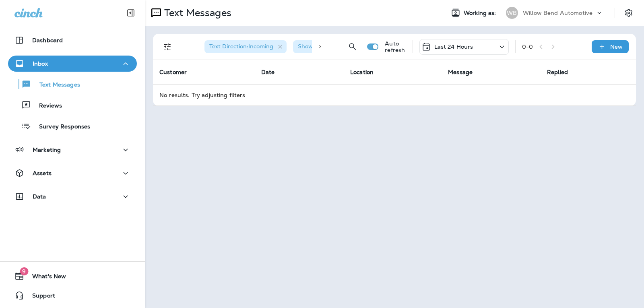 The height and width of the screenshot is (308, 644). What do you see at coordinates (350, 47) in the screenshot?
I see `div: Show Start/Stop/Unsubscribe:true` at bounding box center [350, 47].